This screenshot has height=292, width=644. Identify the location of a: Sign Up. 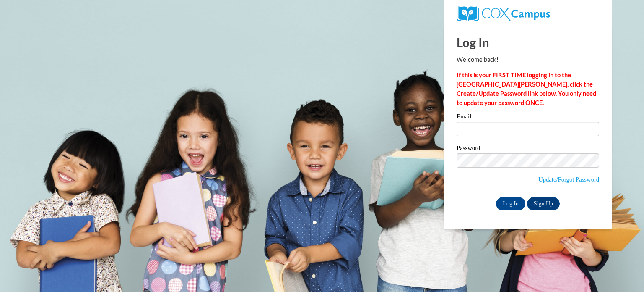
(543, 204).